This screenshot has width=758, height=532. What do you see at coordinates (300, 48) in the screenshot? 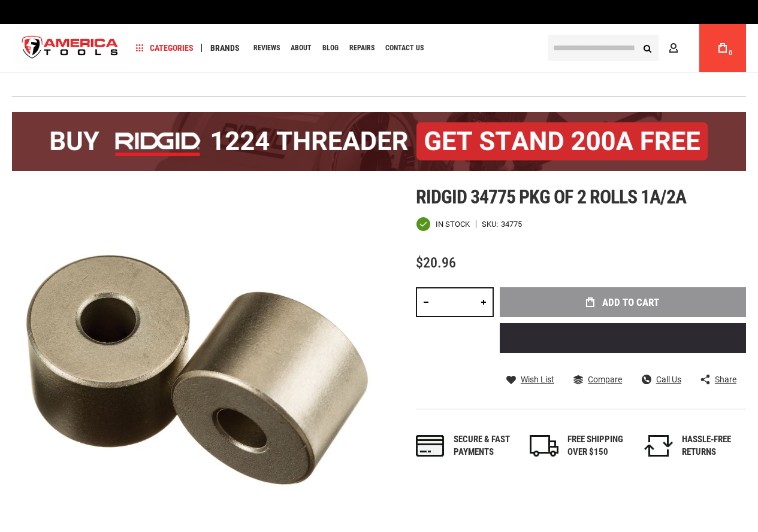
I see `span: About` at bounding box center [300, 48].